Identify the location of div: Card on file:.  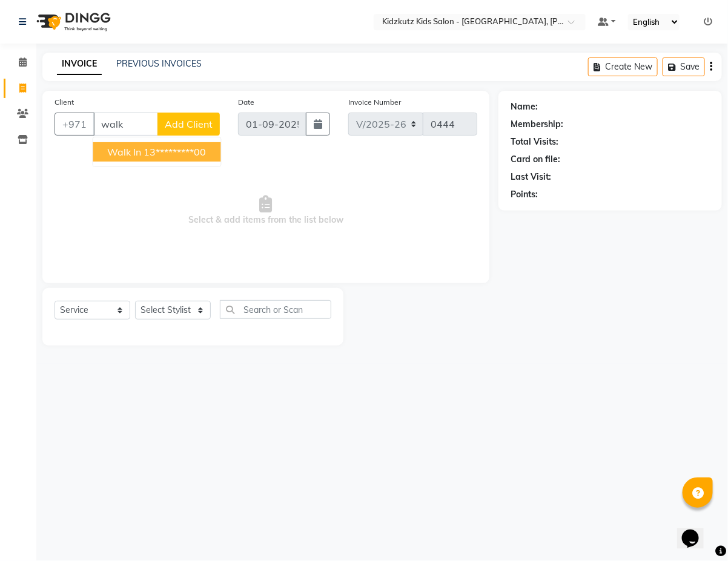
(535, 159).